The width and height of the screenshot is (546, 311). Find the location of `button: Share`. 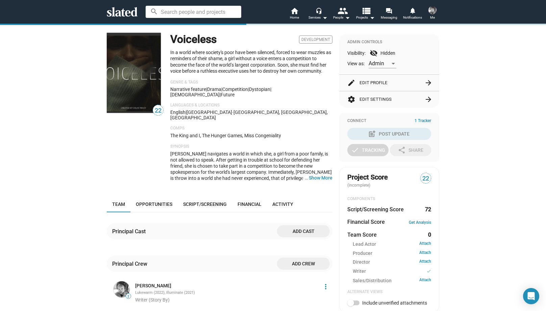

button: Share is located at coordinates (411, 150).